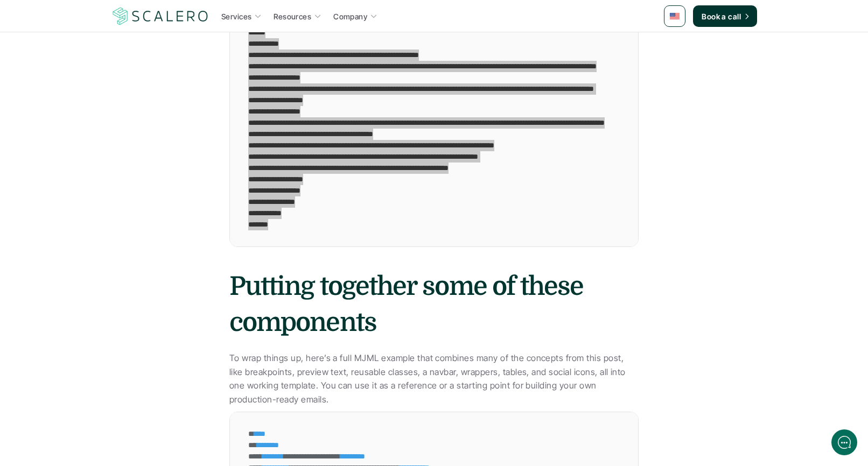 This screenshot has height=466, width=868. I want to click on span: New conversation, so click(99, 153).